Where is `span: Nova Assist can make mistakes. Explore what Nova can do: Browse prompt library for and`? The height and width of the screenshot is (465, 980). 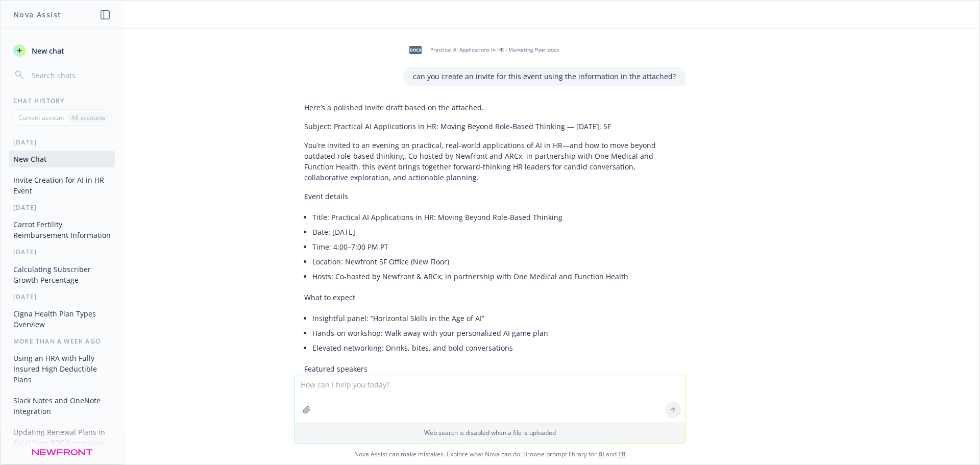
span: Nova Assist can make mistakes. Explore what Nova can do: Browse prompt library for and is located at coordinates (490, 454).